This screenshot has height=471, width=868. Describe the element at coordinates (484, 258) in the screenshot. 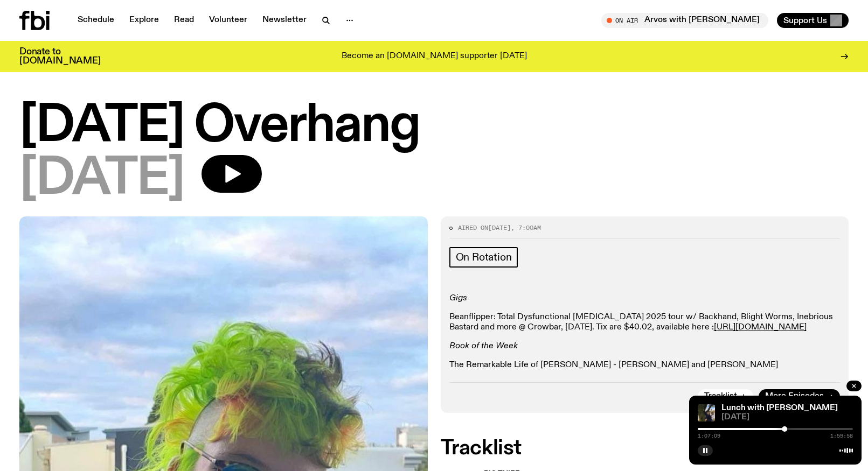

I see `span: On Rotation` at that location.